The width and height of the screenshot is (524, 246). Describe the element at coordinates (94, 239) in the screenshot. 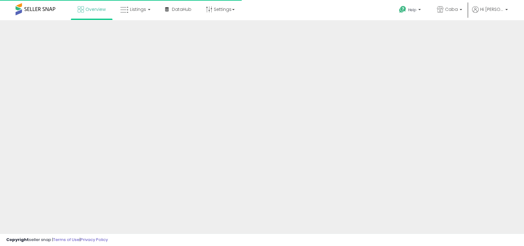

I see `a: Privacy Policy` at that location.